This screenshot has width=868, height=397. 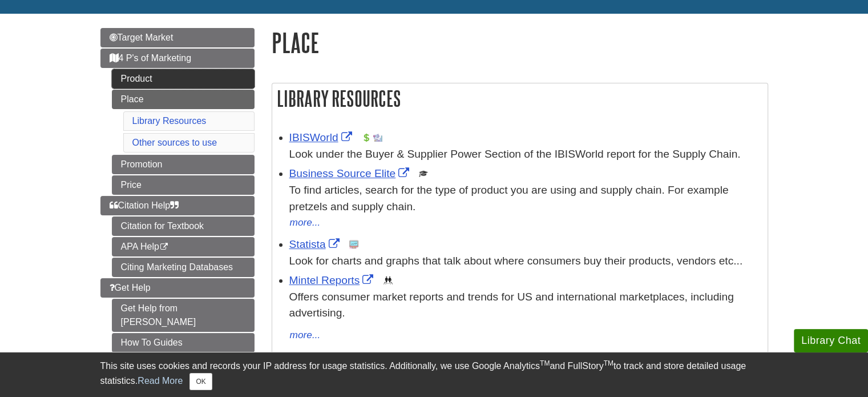 What do you see at coordinates (435, 375) in the screenshot?
I see `div: This site uses cookies and records your IP address for usage statistics. Additionally, we use Goo...` at bounding box center [435, 375].